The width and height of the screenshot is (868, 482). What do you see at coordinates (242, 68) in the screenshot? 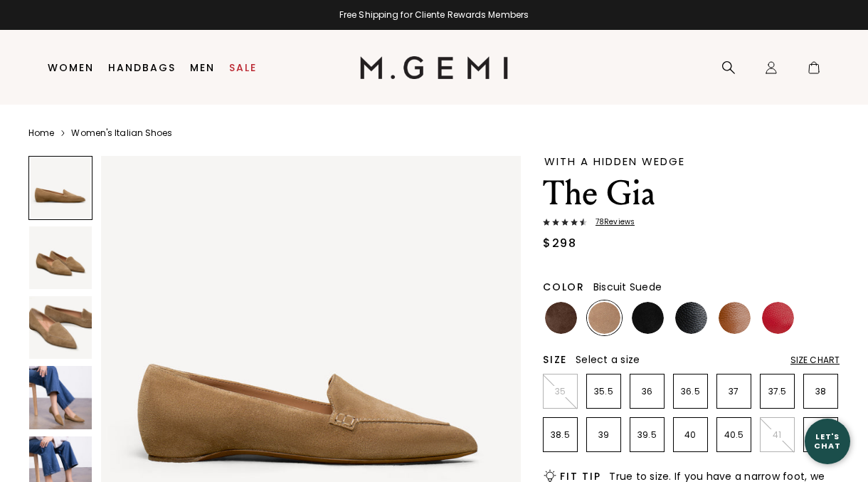
I see `a: Sale` at bounding box center [242, 68].